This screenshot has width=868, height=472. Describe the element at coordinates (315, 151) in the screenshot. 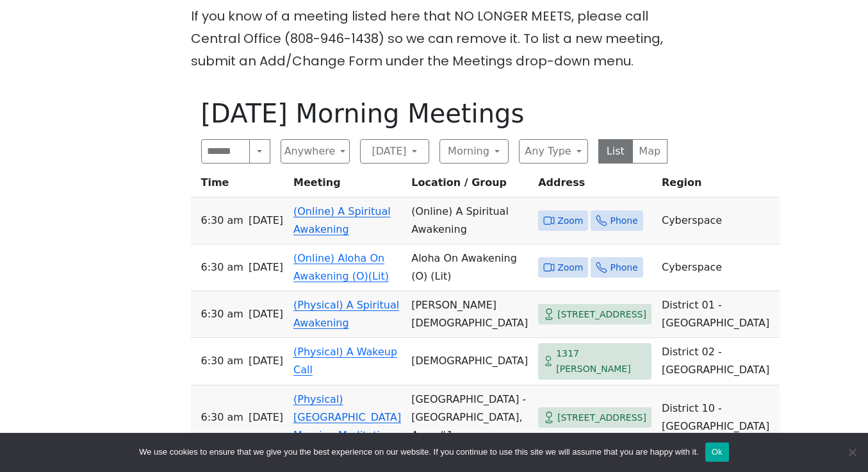

I see `button: Anywhere` at that location.